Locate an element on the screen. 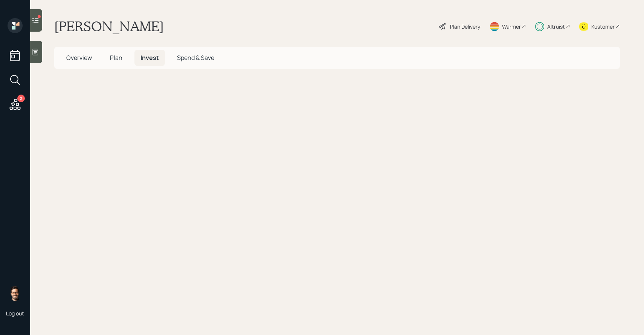  img: sami-boghos-headshot.png is located at coordinates (15, 293).